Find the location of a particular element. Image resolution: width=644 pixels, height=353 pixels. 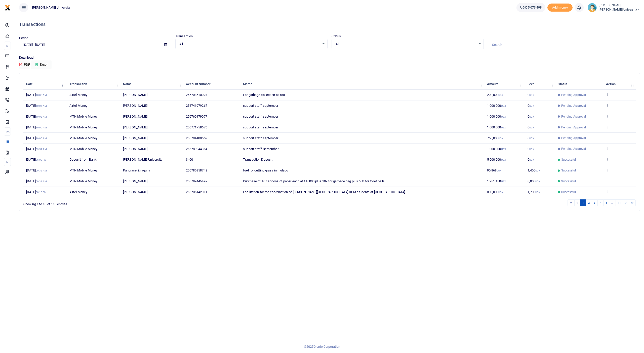

th: Amount: activate to sort column ascending is located at coordinates (504, 84).